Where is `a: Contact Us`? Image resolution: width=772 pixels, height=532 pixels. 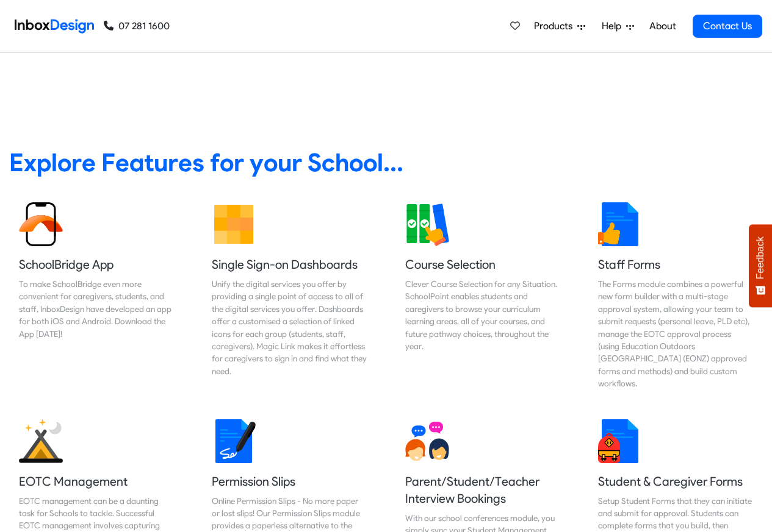
a: Contact Us is located at coordinates (728, 26).